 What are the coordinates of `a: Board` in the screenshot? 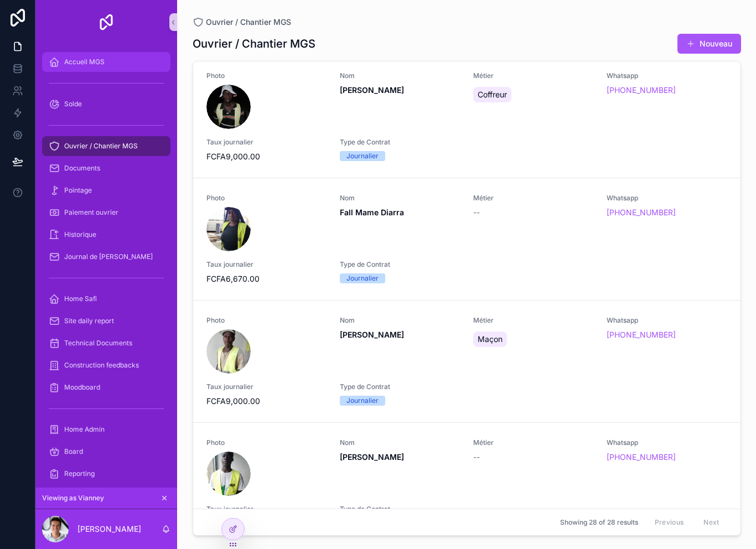 It's located at (106, 451).